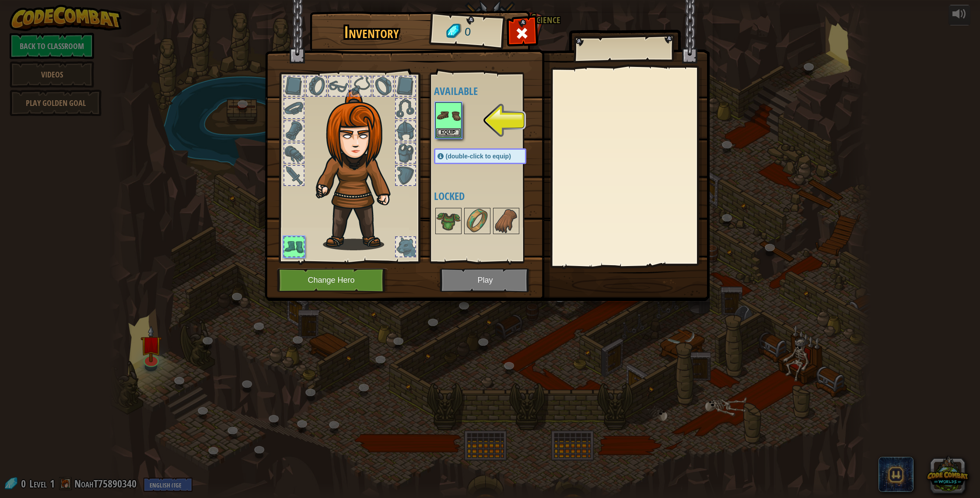  I want to click on span: 0, so click(467, 32).